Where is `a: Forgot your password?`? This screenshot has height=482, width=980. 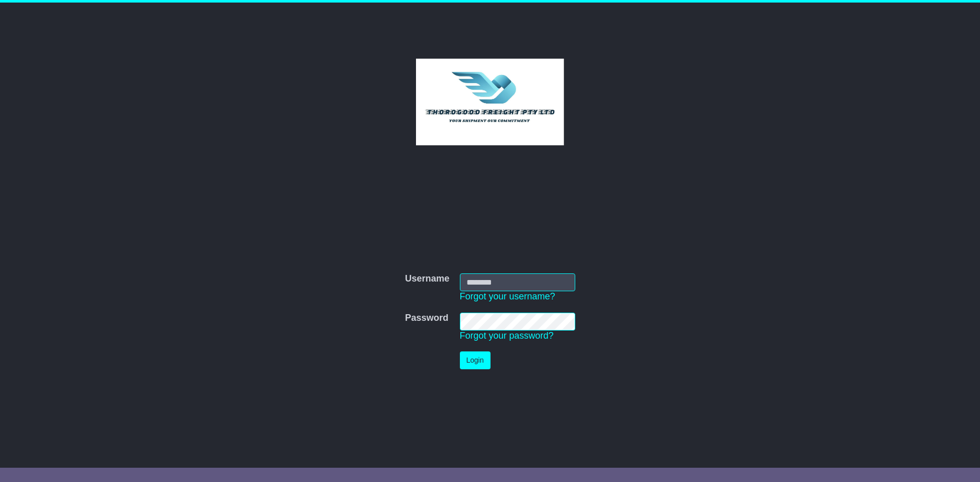
a: Forgot your password? is located at coordinates (507, 336).